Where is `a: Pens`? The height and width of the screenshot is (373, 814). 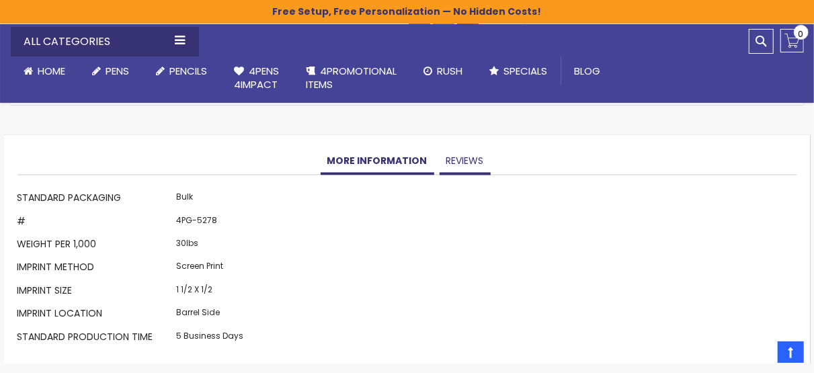 a: Pens is located at coordinates (111, 71).